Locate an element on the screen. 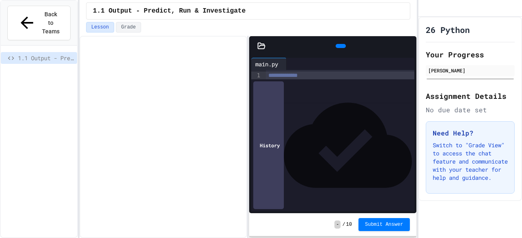 The width and height of the screenshot is (522, 238). button: Lesson is located at coordinates (100, 27).